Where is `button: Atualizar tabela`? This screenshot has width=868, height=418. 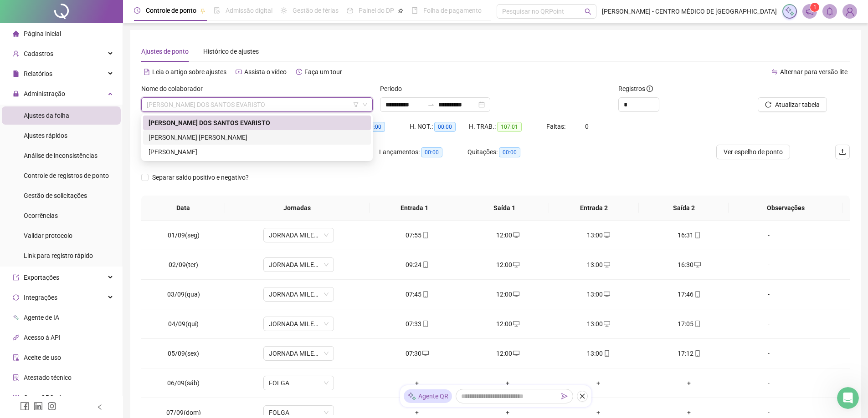
button: Atualizar tabela is located at coordinates (792, 105).